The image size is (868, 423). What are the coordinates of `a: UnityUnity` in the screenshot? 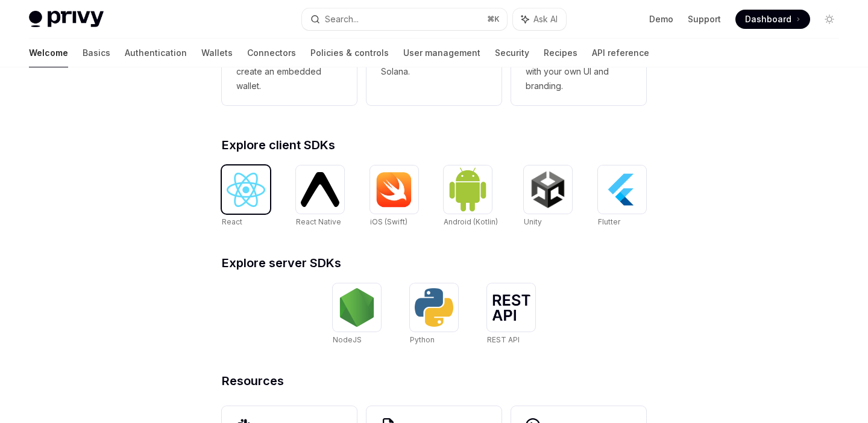 It's located at (548, 197).